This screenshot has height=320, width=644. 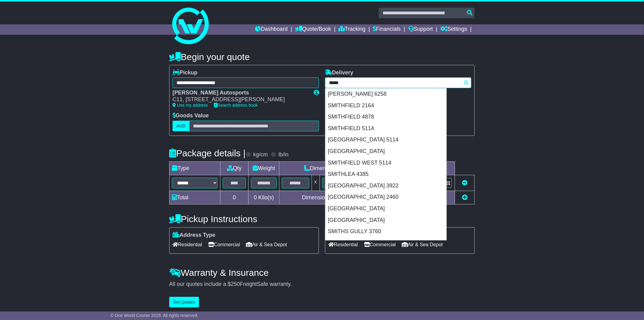 What do you see at coordinates (336, 168) in the screenshot?
I see `td: Dimensions (L x W x H)` at bounding box center [336, 168].